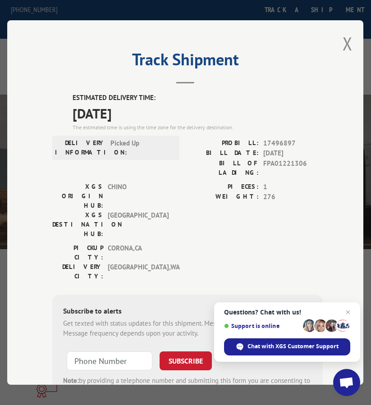 The height and width of the screenshot is (405, 371). Describe the element at coordinates (348, 313) in the screenshot. I see `span: Close chat` at that location.